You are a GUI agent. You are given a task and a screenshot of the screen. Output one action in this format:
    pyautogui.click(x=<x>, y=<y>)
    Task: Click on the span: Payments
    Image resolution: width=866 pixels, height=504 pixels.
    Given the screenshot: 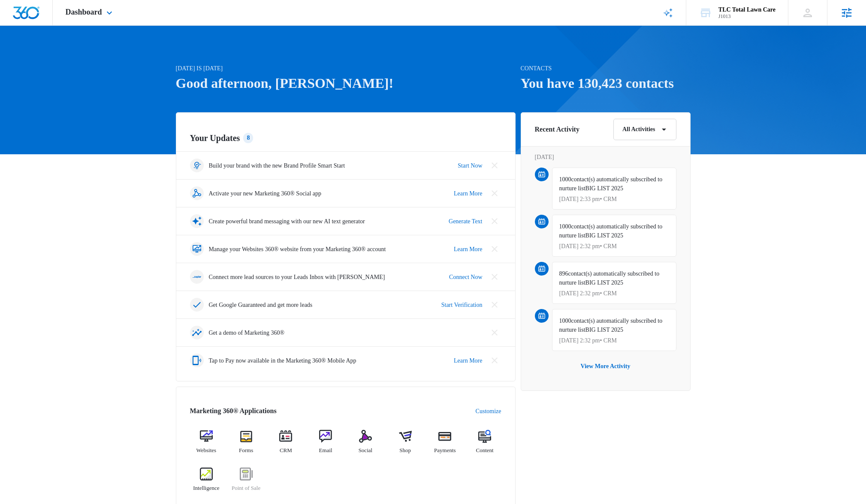 What is the action you would take?
    pyautogui.click(x=445, y=451)
    